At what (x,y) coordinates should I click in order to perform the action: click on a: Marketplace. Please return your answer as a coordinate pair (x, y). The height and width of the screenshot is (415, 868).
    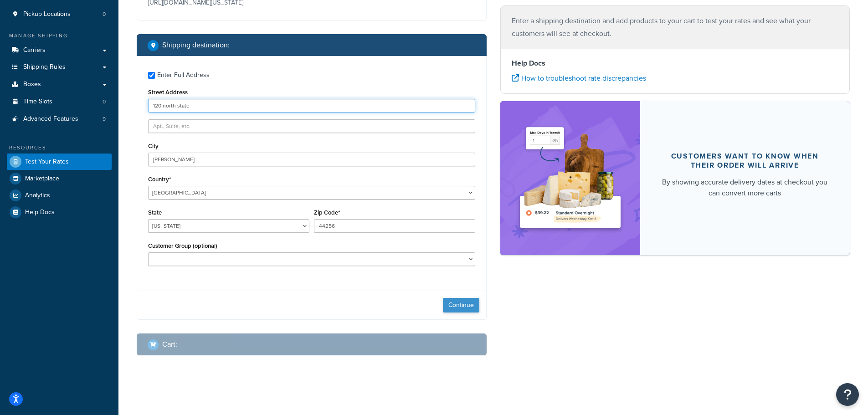
    Looking at the image, I should click on (59, 179).